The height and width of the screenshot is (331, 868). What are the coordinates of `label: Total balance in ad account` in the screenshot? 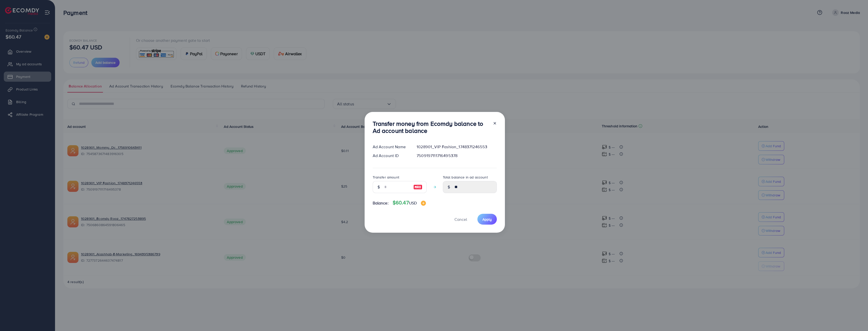 It's located at (465, 177).